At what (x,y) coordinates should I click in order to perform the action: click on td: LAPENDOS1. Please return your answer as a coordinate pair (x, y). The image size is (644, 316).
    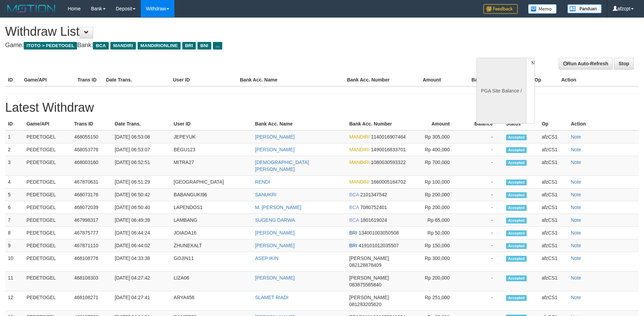
    Looking at the image, I should click on (212, 207).